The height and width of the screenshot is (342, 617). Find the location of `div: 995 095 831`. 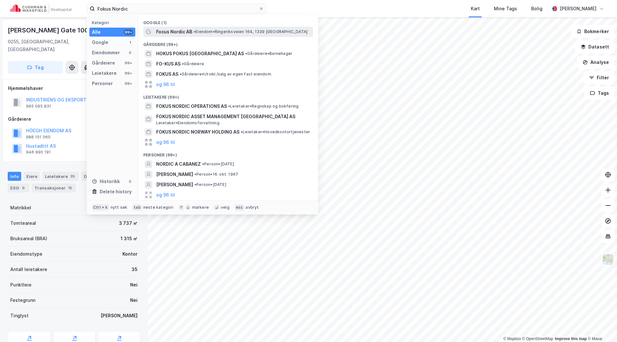

div: 995 095 831 is located at coordinates (39, 106).